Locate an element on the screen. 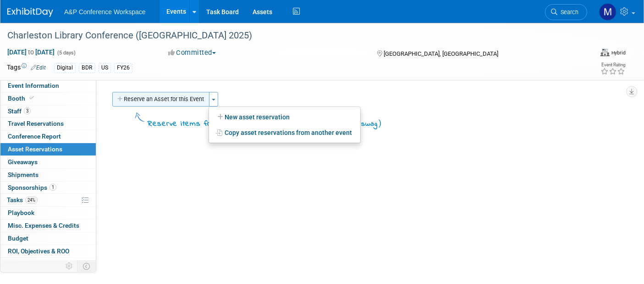  img: Michelle Kelly is located at coordinates (607, 12).